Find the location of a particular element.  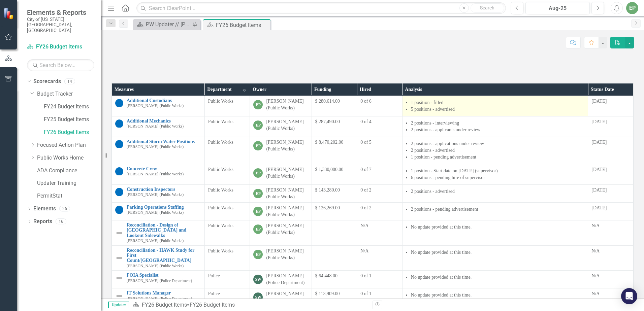

a: PermitStat is located at coordinates (69, 196).